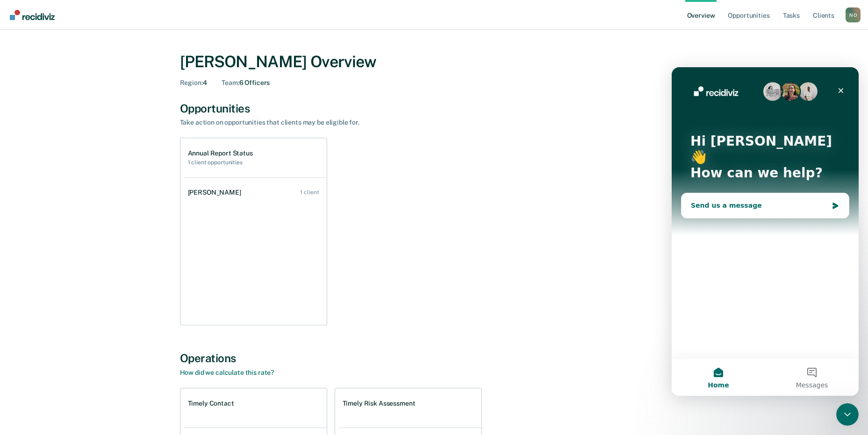 The image size is (868, 435). I want to click on span: Region :, so click(191, 82).